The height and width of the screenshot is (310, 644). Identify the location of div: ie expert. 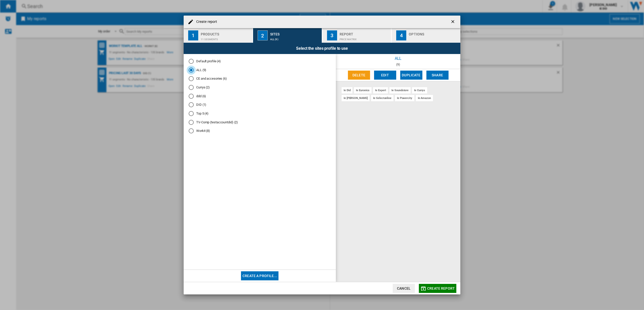
(380, 90).